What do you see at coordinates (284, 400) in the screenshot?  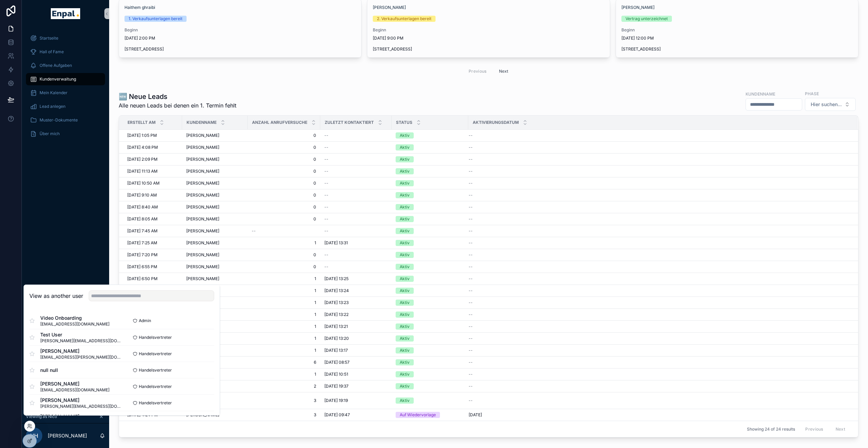 I see `span: 3` at bounding box center [284, 400].